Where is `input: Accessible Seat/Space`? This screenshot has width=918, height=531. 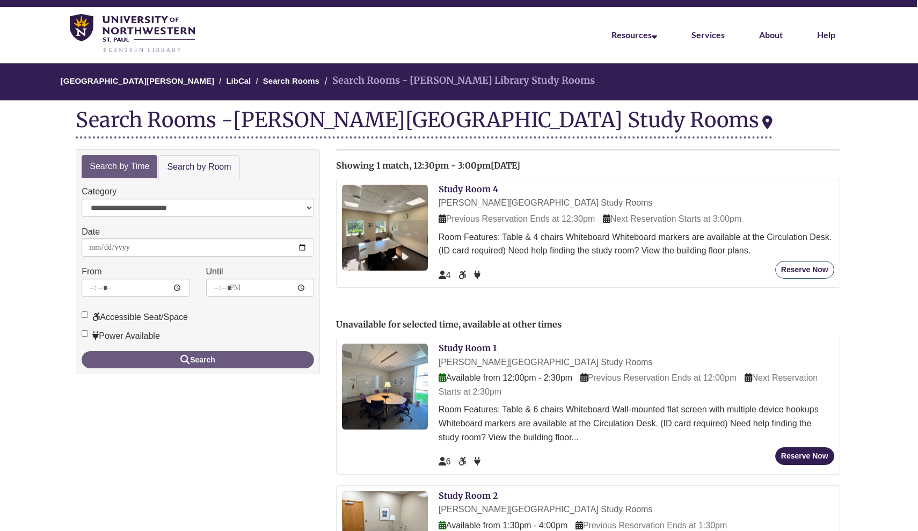
input: Accessible Seat/Space is located at coordinates (85, 315).